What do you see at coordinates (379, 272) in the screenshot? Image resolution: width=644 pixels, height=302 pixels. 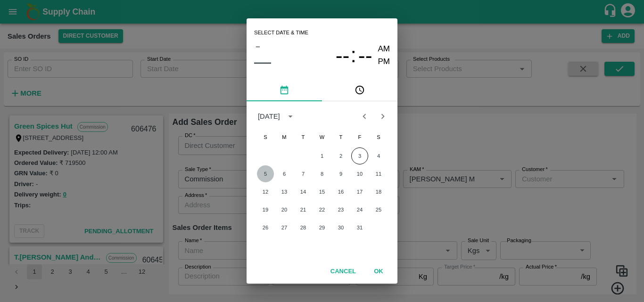 I see `button: OK` at bounding box center [379, 272].